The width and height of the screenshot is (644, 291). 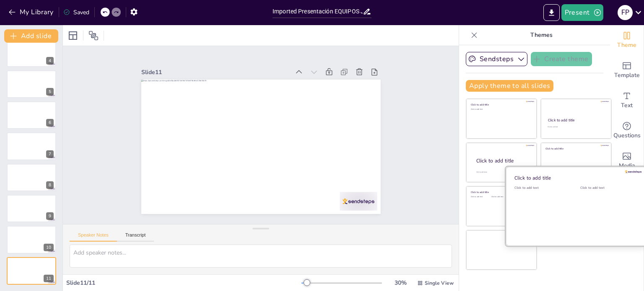 I want to click on div: Get real-time input from your audience, so click(x=627, y=131).